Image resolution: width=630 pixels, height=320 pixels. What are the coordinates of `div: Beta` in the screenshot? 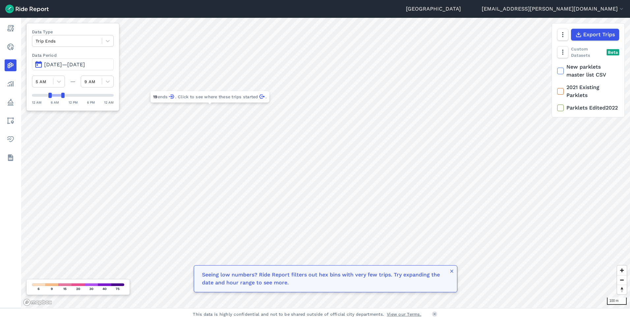 It's located at (613, 52).